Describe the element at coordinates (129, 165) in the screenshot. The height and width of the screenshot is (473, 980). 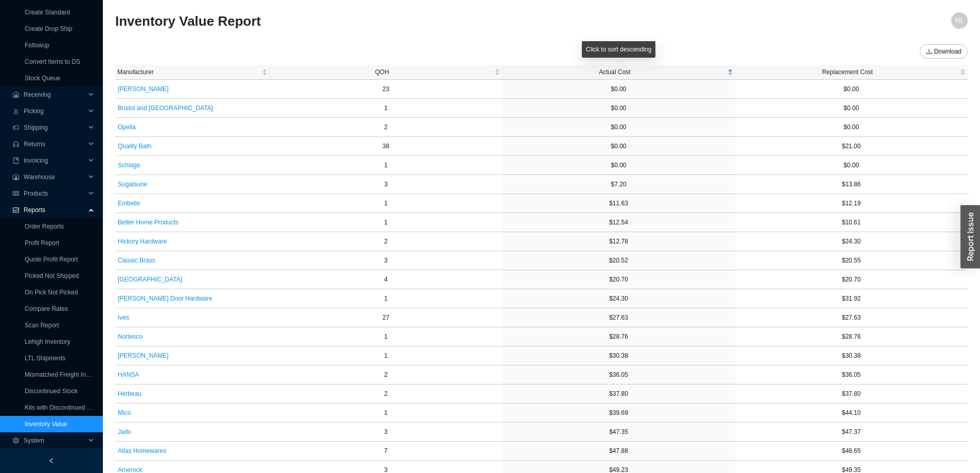
I see `span: Schlage` at that location.